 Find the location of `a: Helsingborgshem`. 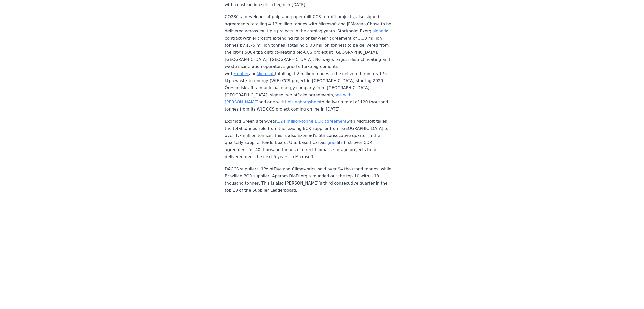

a: Helsingborgshem is located at coordinates (302, 102).